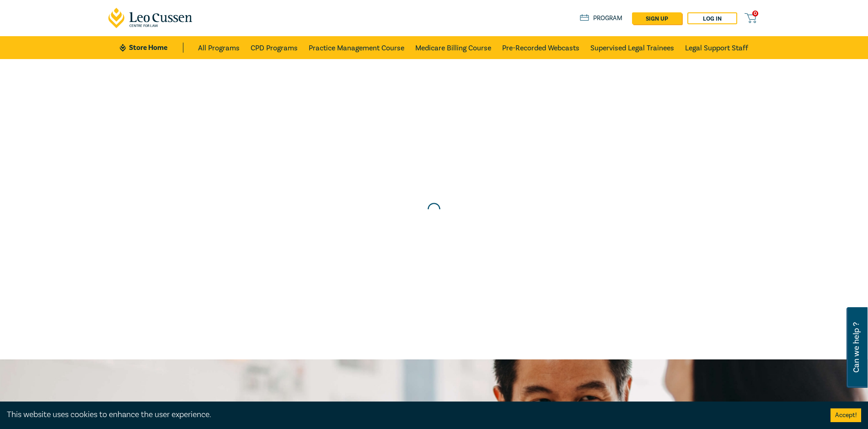 The width and height of the screenshot is (868, 429). I want to click on a: Pre-Recorded Webcasts, so click(541, 47).